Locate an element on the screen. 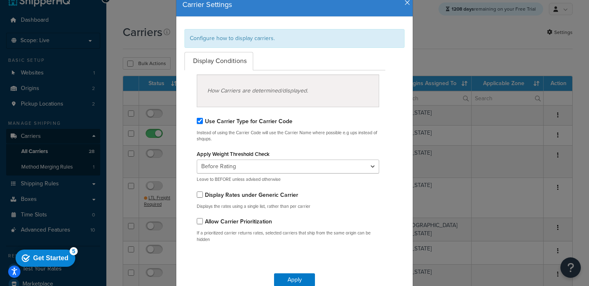 This screenshot has width=589, height=286. label: Apply Weight Threshold Check is located at coordinates (233, 154).